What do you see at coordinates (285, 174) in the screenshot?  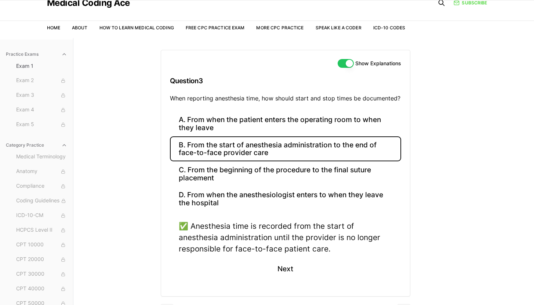 I see `button: C. From the beginning of the procedure to the final suture placement` at bounding box center [285, 174].